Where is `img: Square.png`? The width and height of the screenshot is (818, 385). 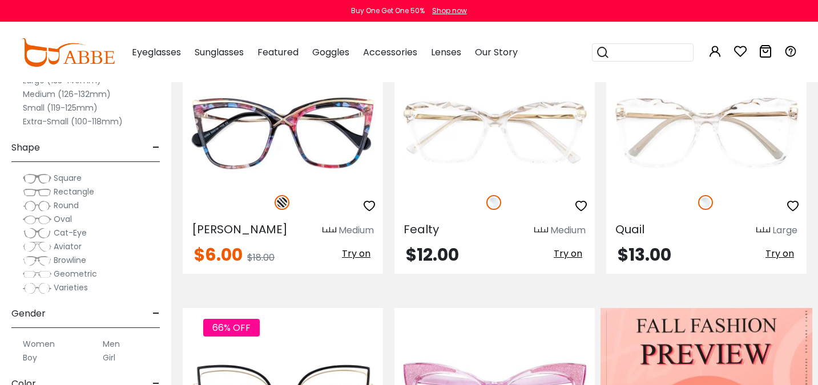
img: Square.png is located at coordinates (37, 179).